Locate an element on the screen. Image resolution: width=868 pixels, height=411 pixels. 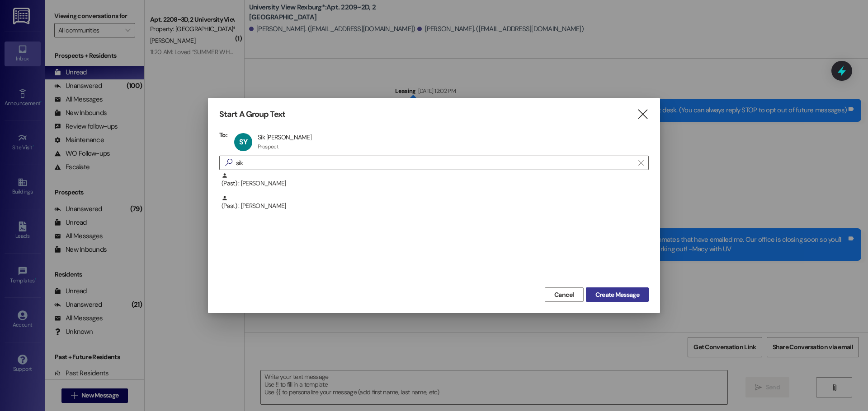
h3: Start A Group Text is located at coordinates (253, 114).